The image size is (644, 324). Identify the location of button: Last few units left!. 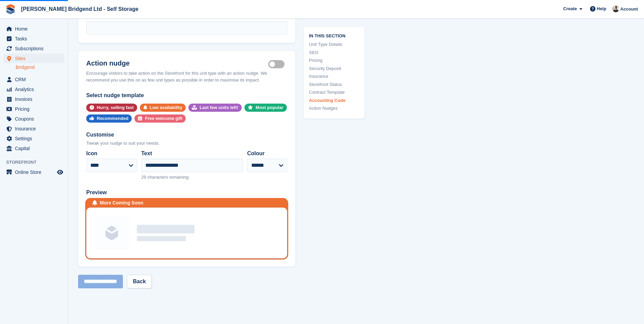
(215, 108).